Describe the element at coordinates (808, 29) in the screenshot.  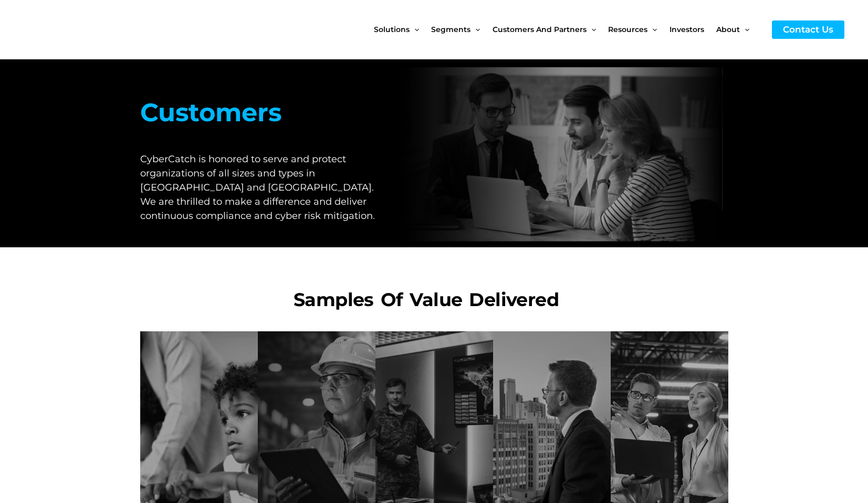
I see `div: Contact Us` at that location.